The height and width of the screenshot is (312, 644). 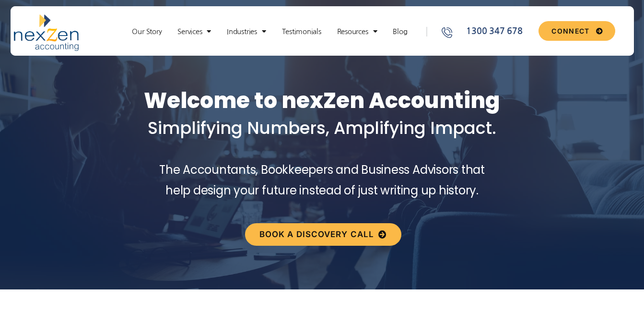 What do you see at coordinates (322, 180) in the screenshot?
I see `span: The Accountants, Bookkeepers and Business Advisors that help design your future instead of just w...` at bounding box center [322, 180].